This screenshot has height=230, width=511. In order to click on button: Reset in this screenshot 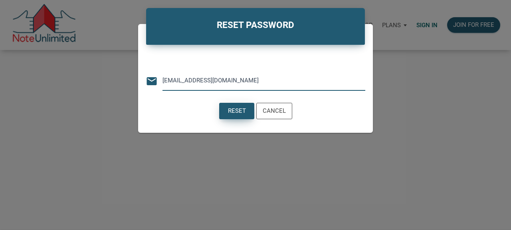, I will do `click(237, 111)`.